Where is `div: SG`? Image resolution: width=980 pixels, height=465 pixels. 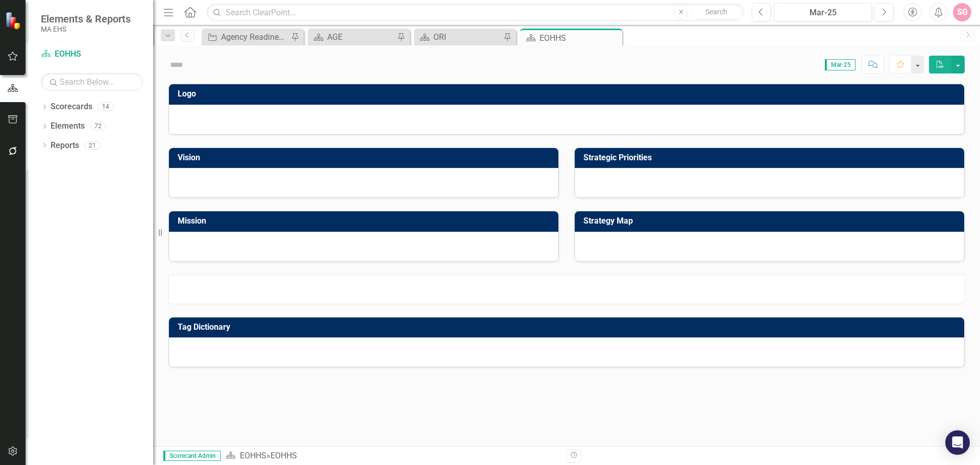
div: SG is located at coordinates (962, 12).